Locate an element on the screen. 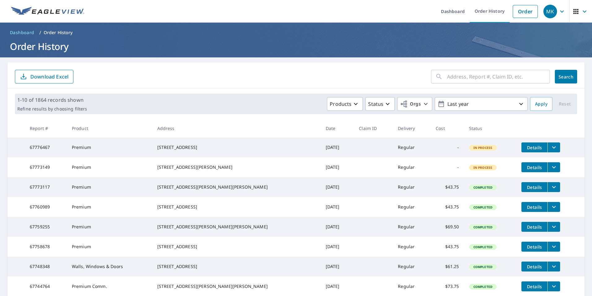 Image resolution: width=592 pixels, height=296 pixels. input: Address, Report #, Claim ID, etc. is located at coordinates (499, 77).